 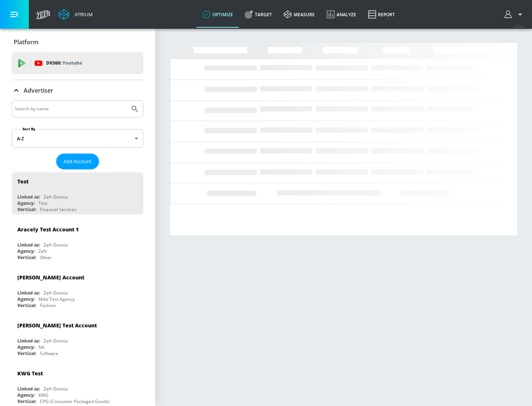 What do you see at coordinates (78, 42) in the screenshot?
I see `div: Platform` at bounding box center [78, 42].